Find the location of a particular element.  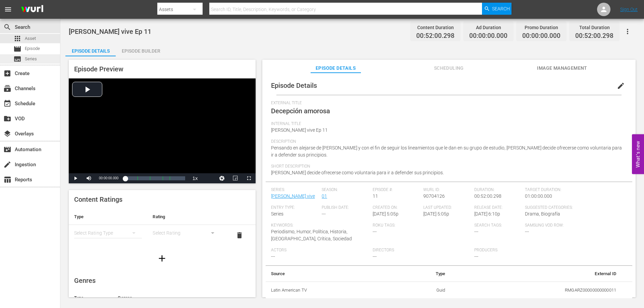

span: Wurl ID: is located at coordinates (447, 190).